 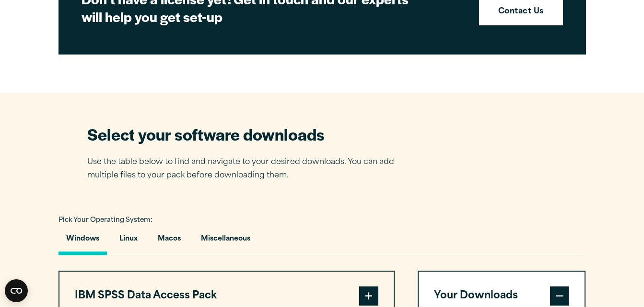 What do you see at coordinates (82, 242) in the screenshot?
I see `button: Windows` at bounding box center [82, 242].